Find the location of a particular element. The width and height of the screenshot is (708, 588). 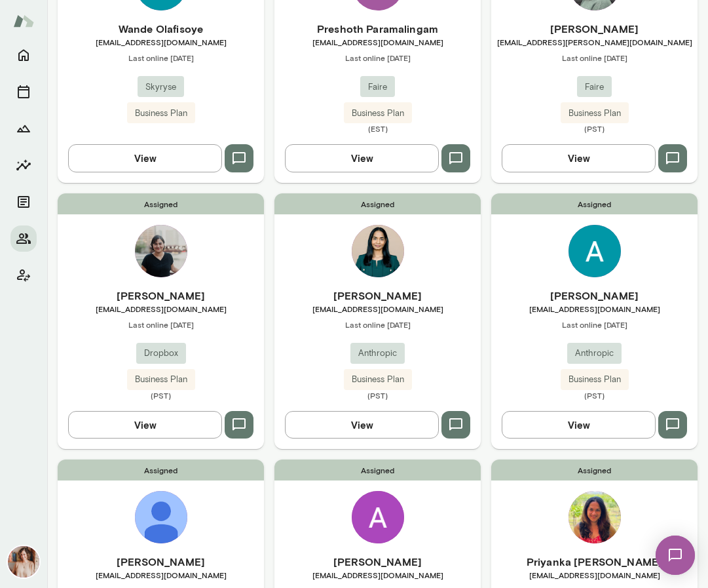

button: Members is located at coordinates (23, 238).